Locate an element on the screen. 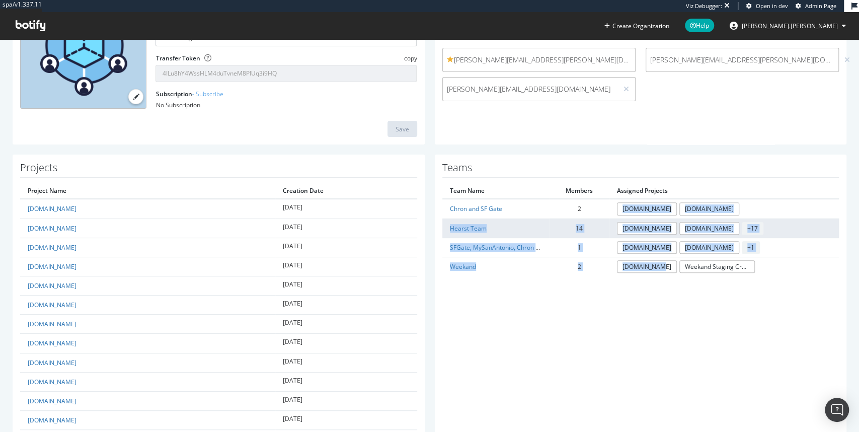  a: SFGate, MySanAntonio, Chron Projects is located at coordinates (504, 247).